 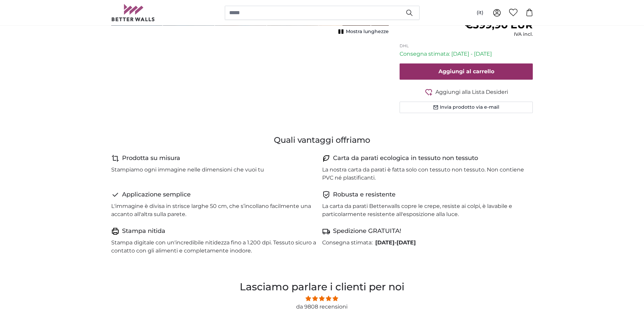 What do you see at coordinates (322, 307) in the screenshot?
I see `a: da 9808 recensioni` at bounding box center [322, 307].